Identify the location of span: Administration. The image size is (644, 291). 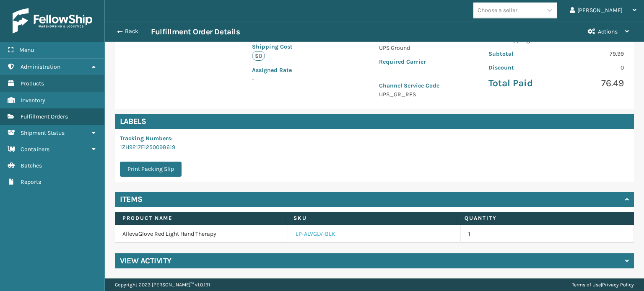
(40, 67).